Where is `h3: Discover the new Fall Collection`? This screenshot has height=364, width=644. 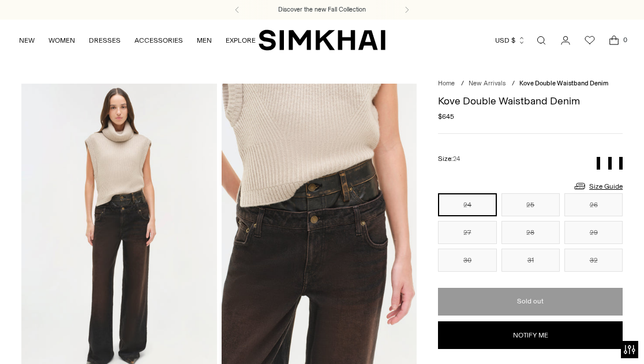
h3: Discover the new Fall Collection is located at coordinates (322, 10).